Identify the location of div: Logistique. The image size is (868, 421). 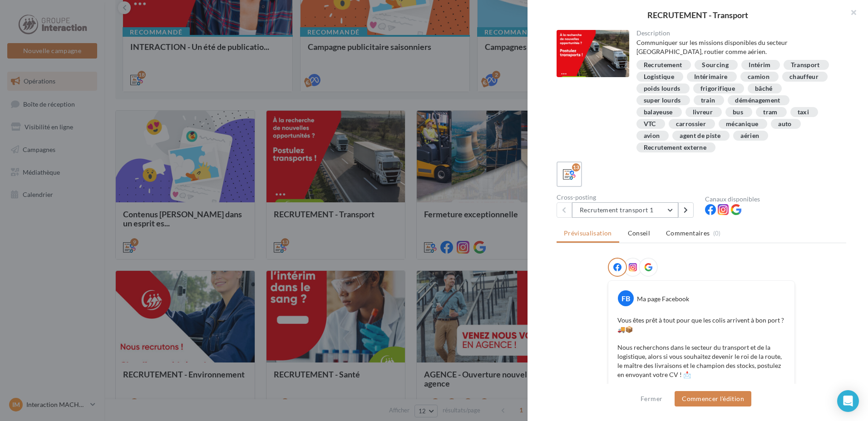
(659, 76).